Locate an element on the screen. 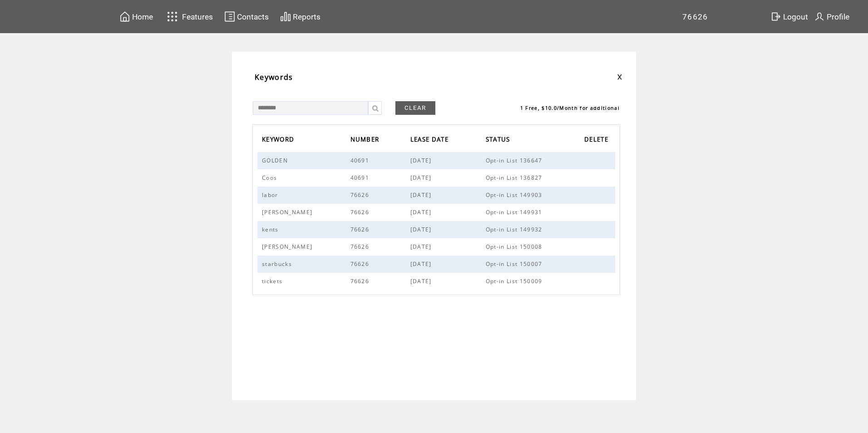  span: labor is located at coordinates (271, 194).